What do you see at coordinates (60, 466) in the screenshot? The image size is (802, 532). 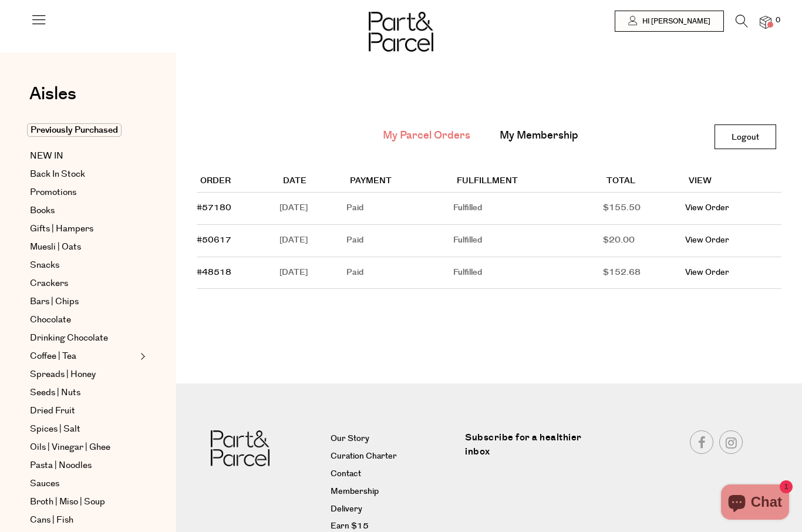 I see `span: Pasta | Noodles` at bounding box center [60, 466].